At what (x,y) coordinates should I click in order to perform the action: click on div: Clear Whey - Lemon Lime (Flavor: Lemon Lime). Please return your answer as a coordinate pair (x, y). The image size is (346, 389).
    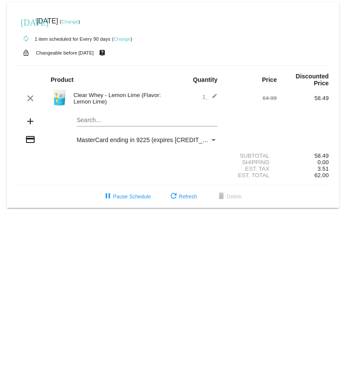
    Looking at the image, I should click on (121, 98).